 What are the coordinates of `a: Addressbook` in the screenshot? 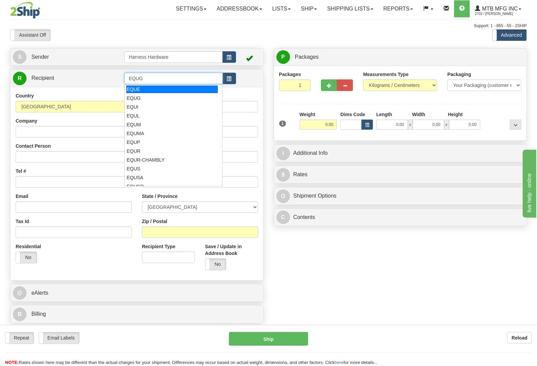 It's located at (239, 9).